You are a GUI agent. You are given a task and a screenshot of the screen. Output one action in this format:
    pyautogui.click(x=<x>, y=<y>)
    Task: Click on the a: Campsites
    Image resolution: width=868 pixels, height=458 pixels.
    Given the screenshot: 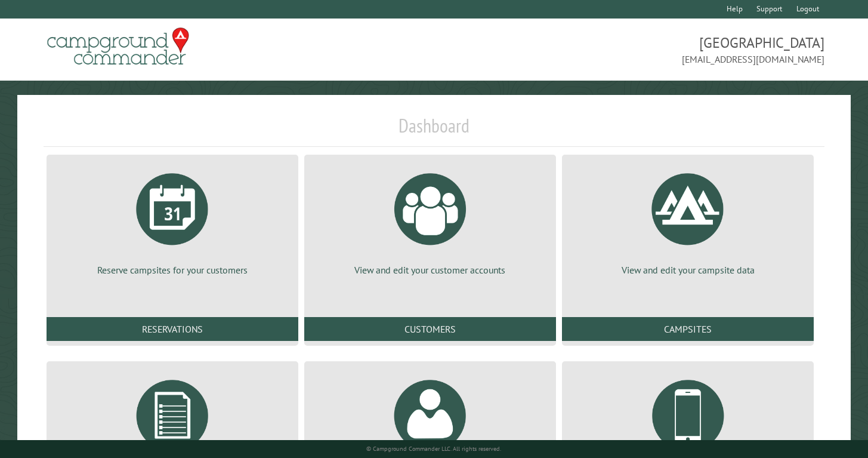 What is the action you would take?
    pyautogui.click(x=688, y=329)
    